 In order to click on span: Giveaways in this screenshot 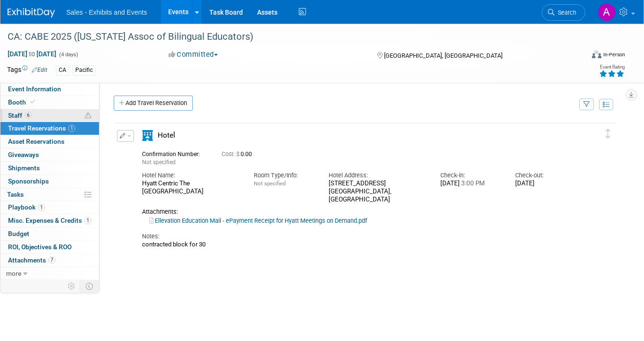, I will do `click(23, 155)`.